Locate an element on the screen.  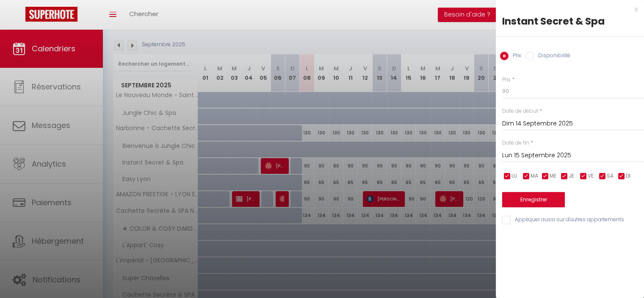
span: ME is located at coordinates (553, 176).